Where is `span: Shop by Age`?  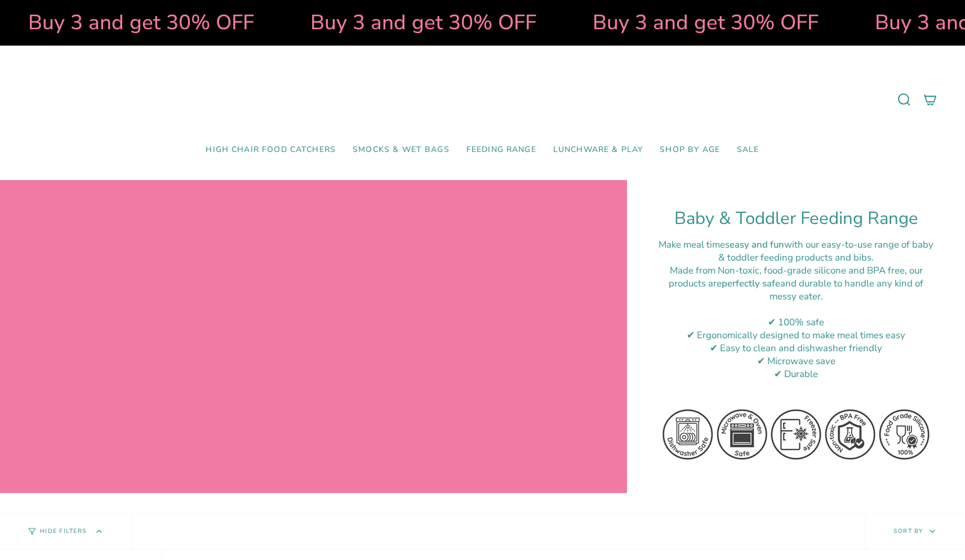
span: Shop by Age is located at coordinates (689, 150).